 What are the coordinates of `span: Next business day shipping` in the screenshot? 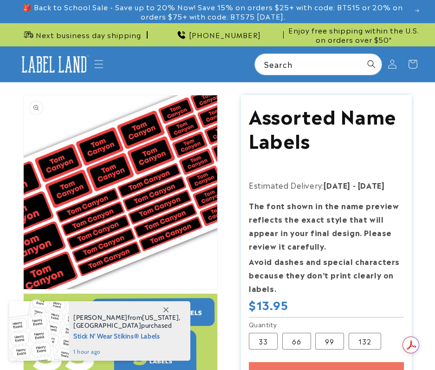 It's located at (88, 35).